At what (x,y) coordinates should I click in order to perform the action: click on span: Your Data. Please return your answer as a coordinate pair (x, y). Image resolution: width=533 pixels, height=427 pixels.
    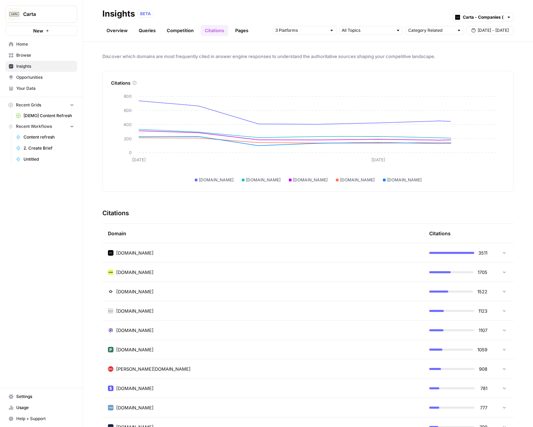
    Looking at the image, I should click on (45, 88).